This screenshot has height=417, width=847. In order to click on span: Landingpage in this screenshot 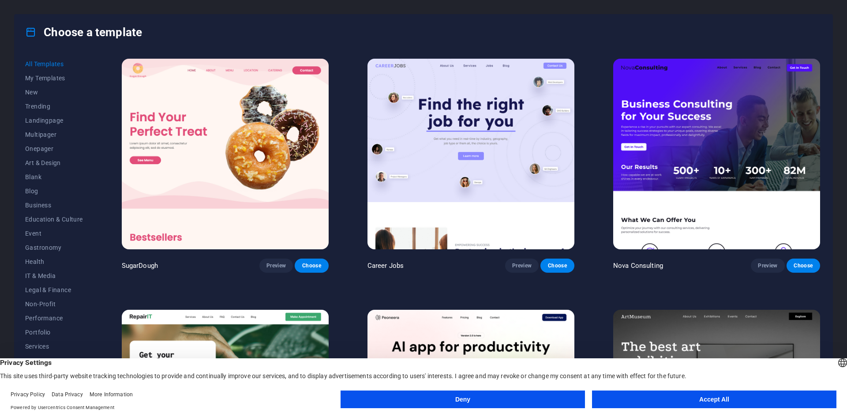, I will do `click(54, 120)`.